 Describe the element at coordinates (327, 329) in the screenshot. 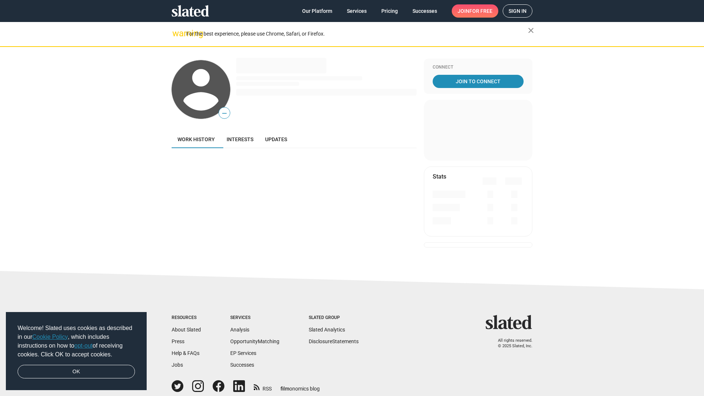

I see `a: Slated Analytics` at that location.